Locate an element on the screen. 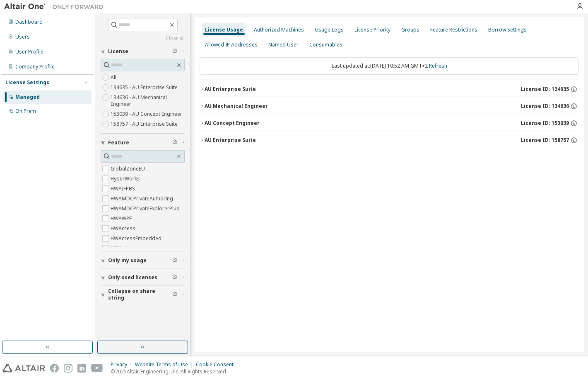  div: Named User is located at coordinates (283, 45).